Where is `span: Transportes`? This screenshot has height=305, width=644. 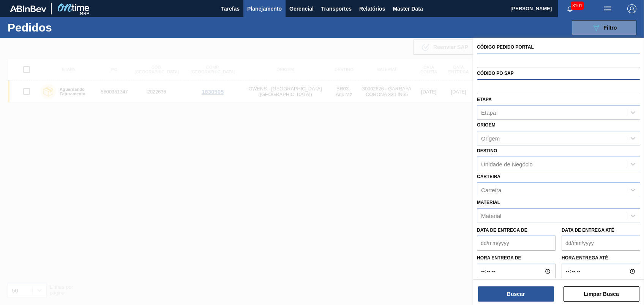 span: Transportes is located at coordinates (336, 9).